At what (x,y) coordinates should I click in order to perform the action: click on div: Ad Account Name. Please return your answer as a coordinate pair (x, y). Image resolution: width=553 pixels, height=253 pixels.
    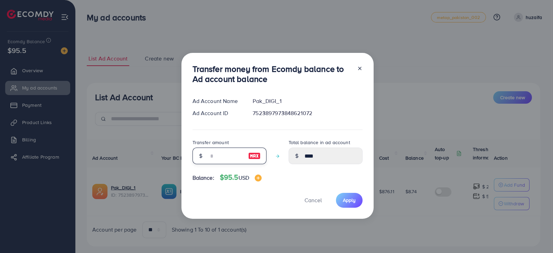
    Looking at the image, I should click on (217, 101).